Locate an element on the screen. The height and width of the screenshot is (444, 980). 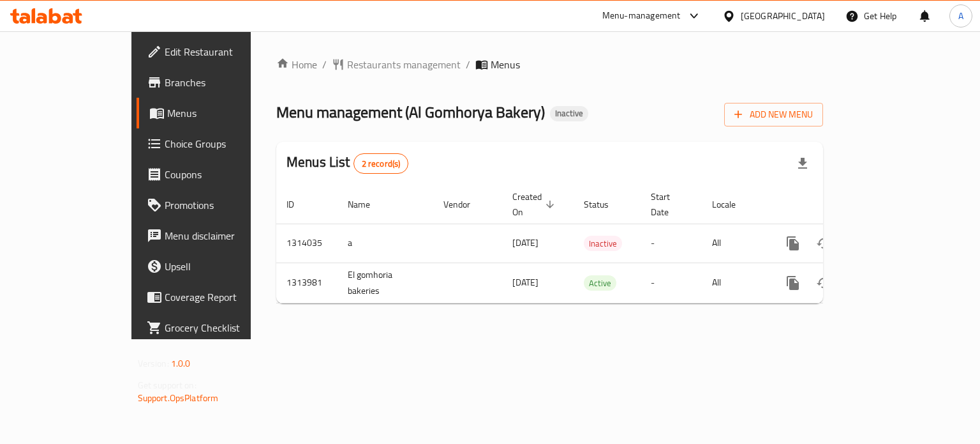
td: 1314035 is located at coordinates (307, 243).